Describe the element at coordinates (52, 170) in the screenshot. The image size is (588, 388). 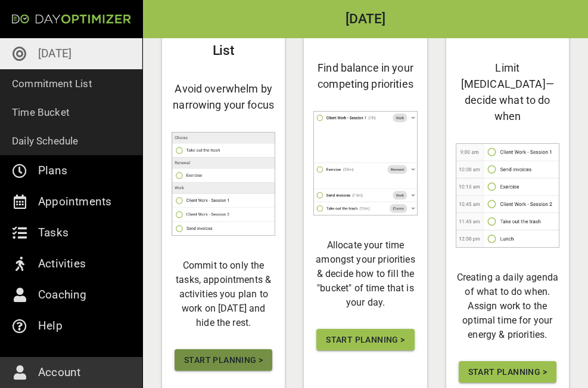
I see `p: Plans` at that location.